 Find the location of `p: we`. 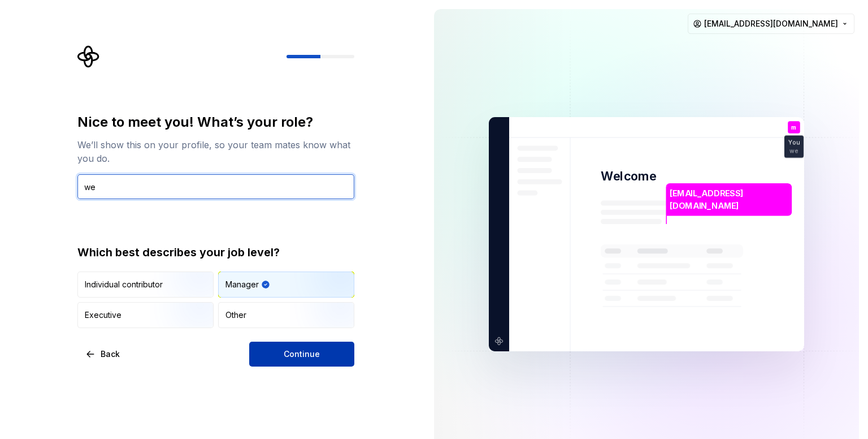

p: we is located at coordinates (794, 150).